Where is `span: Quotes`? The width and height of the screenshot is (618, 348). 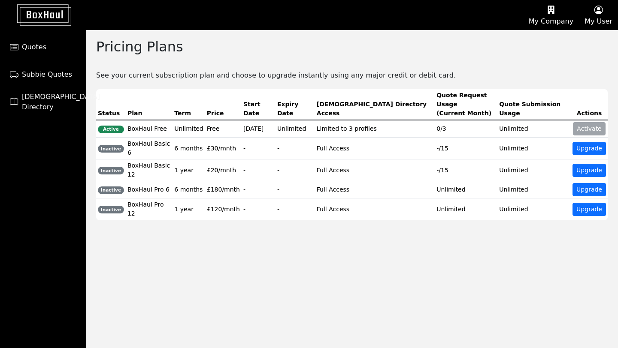
span: Quotes is located at coordinates (34, 47).